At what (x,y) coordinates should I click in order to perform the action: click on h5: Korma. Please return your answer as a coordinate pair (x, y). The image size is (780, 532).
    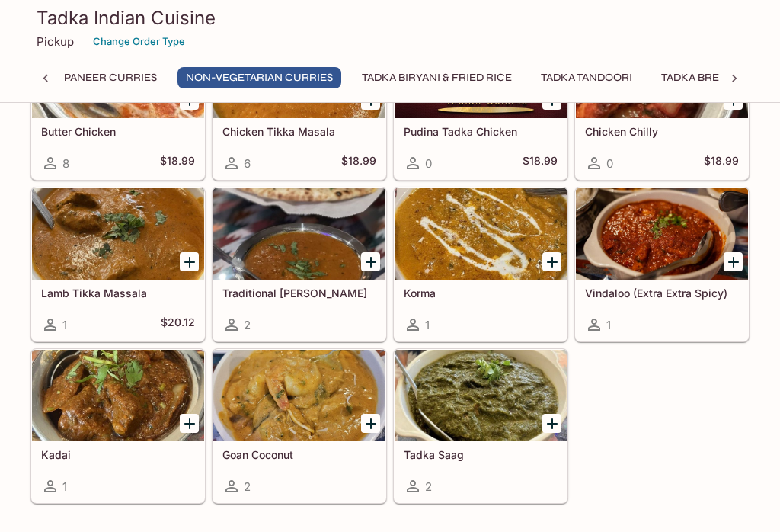
    Looking at the image, I should click on (481, 292).